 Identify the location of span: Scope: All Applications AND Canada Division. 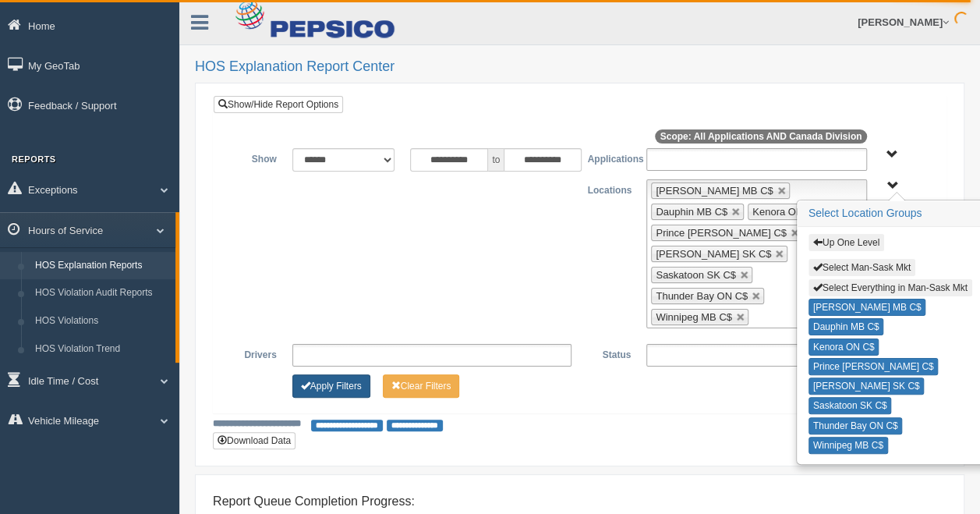
(761, 136).